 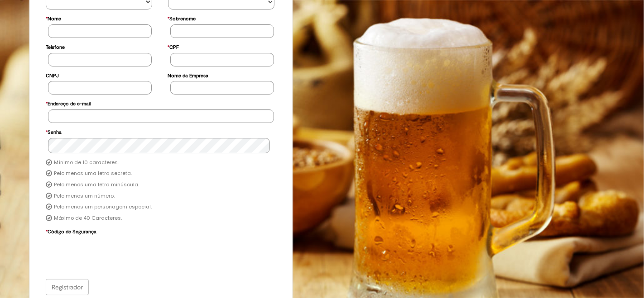 What do you see at coordinates (96, 184) in the screenshot?
I see `font: Pelo menos uma letra minúscula.` at bounding box center [96, 184].